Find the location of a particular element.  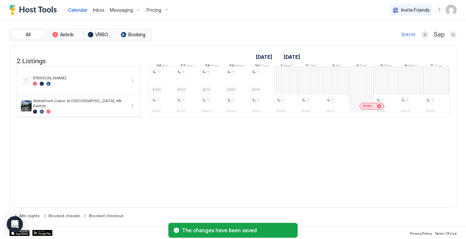

span: Messaging is located at coordinates (121, 10).